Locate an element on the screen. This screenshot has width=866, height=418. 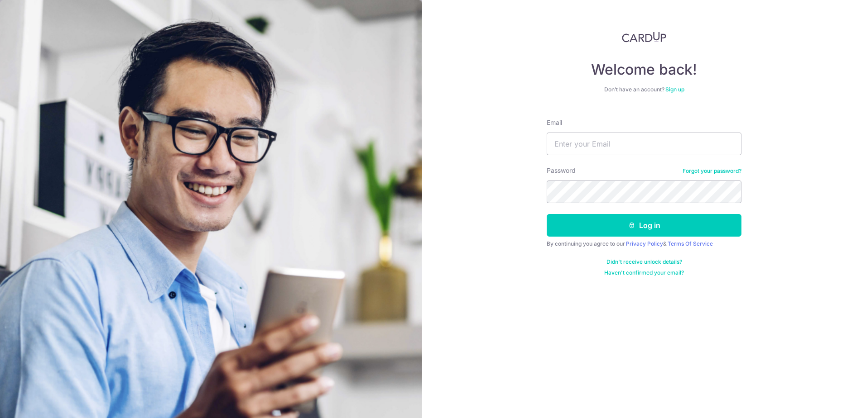
h4: Welcome back! is located at coordinates (644, 70).